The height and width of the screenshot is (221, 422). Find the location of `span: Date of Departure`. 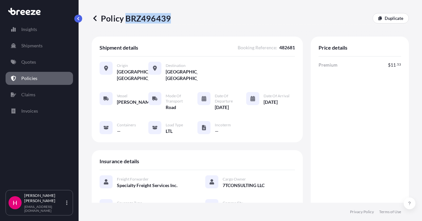

span: Date of Departure is located at coordinates (230, 99).